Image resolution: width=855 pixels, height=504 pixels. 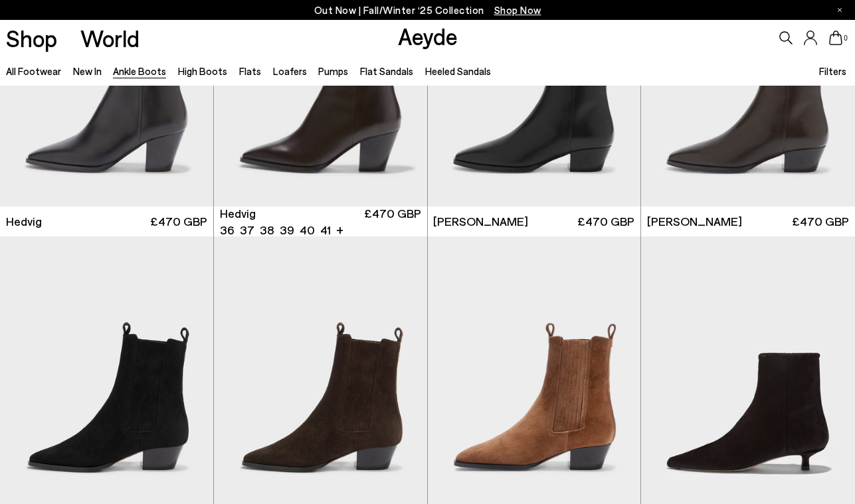 What do you see at coordinates (227, 230) in the screenshot?
I see `li: 36` at bounding box center [227, 230].